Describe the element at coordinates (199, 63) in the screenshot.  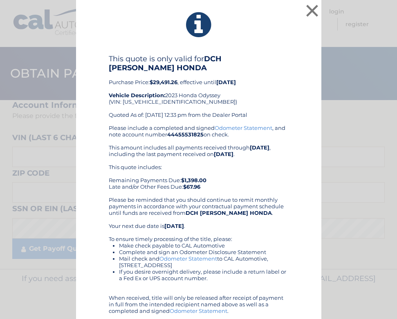
I see `h4: This quote is only valid for` at that location.